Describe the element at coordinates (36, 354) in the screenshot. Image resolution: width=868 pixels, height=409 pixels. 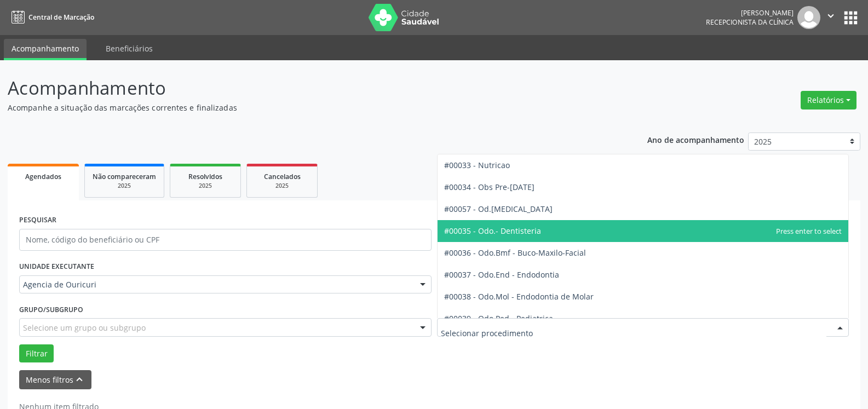
I see `button: Filtrar` at that location.